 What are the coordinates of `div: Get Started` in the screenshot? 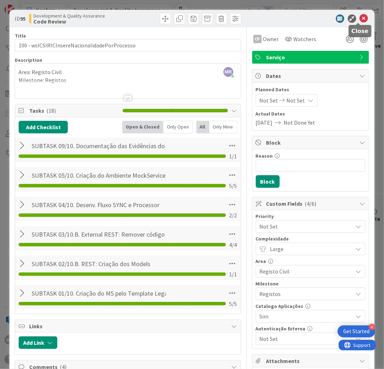 It's located at (356, 332).